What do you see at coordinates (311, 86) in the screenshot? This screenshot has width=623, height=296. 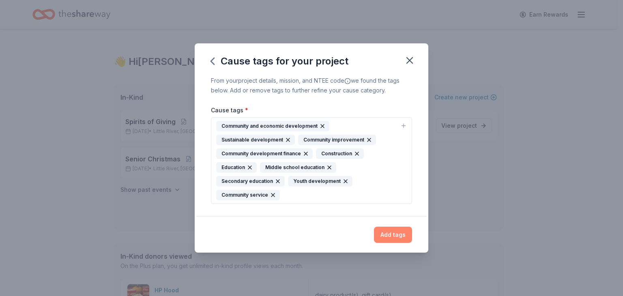 I see `div: From your project details, mission, and NTEE code we found the tags below. Add or remove tags to ...` at bounding box center [311, 86].